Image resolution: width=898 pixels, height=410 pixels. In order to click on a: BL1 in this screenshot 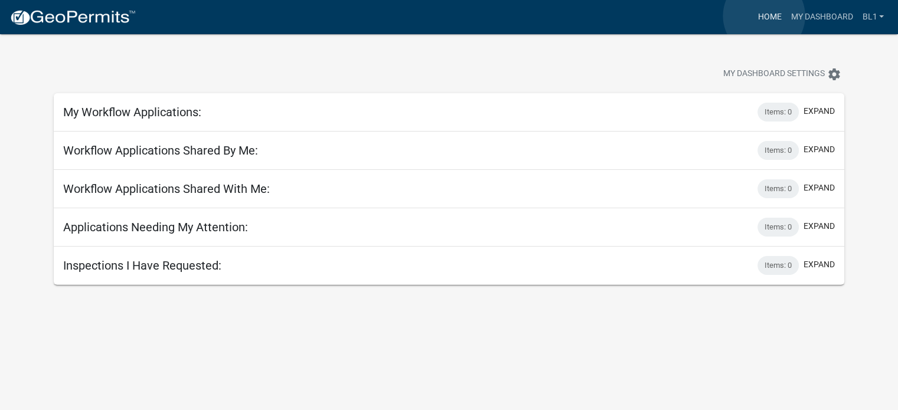, I will do `click(873, 17)`.